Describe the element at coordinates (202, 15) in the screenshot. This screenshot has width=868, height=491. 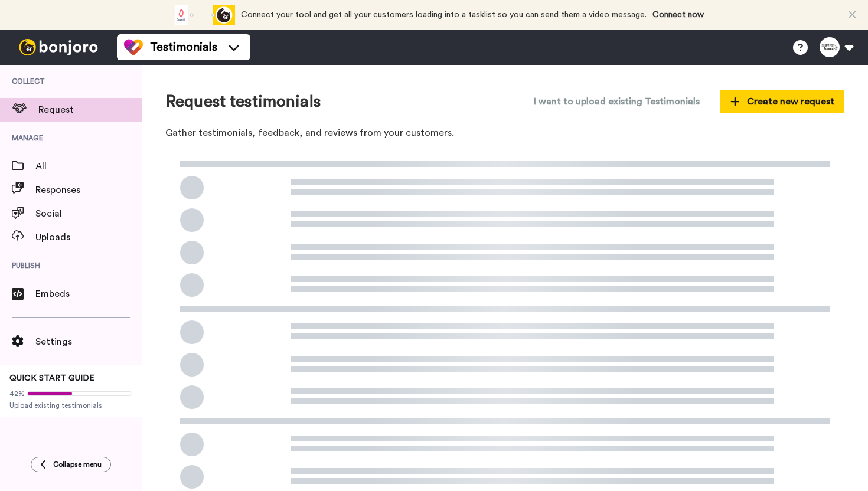
I see `div: animation` at that location.